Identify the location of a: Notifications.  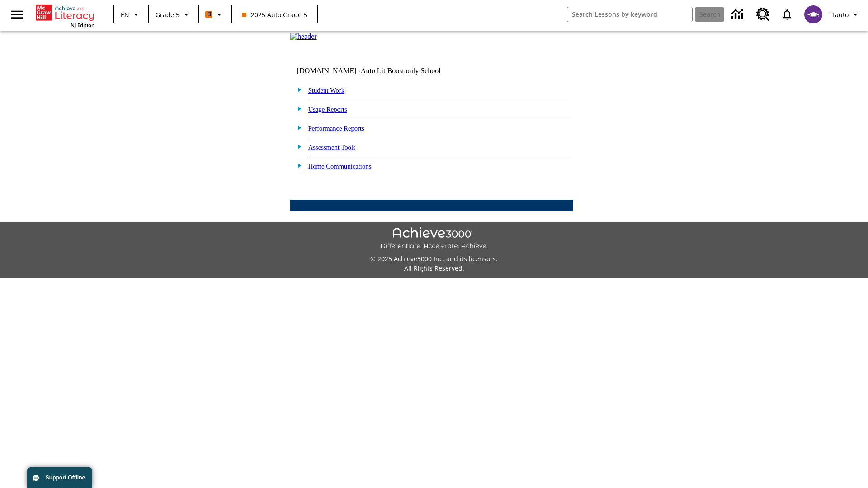
(787, 14).